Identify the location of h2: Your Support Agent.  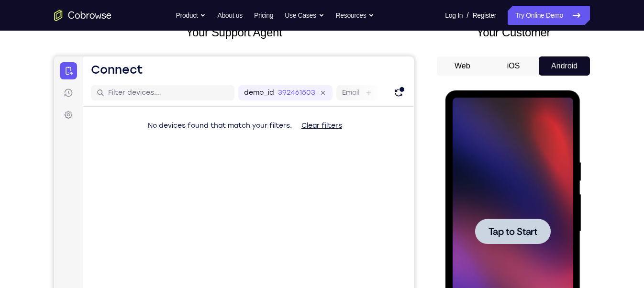
(234, 33).